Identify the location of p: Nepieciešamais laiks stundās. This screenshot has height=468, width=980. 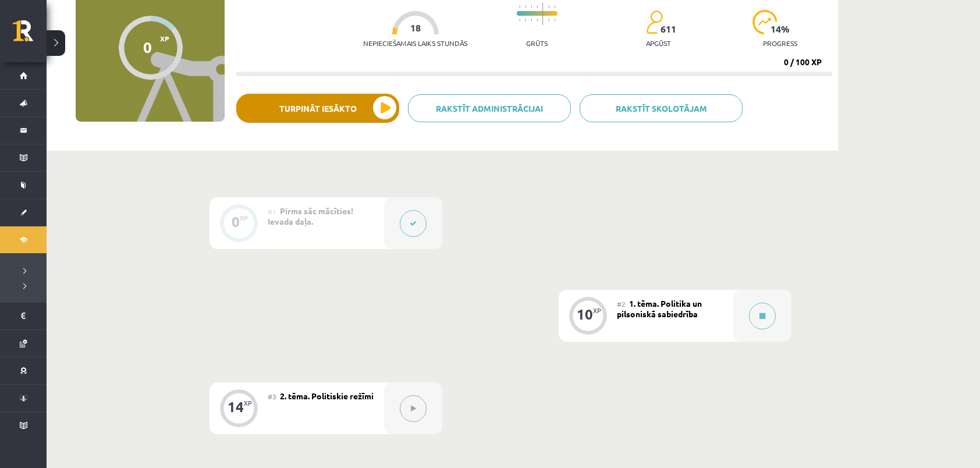
(415, 43).